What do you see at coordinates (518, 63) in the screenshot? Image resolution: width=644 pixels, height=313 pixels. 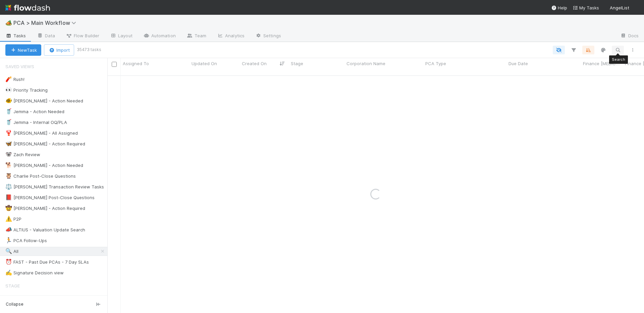 I see `span: Due Date` at bounding box center [518, 63].